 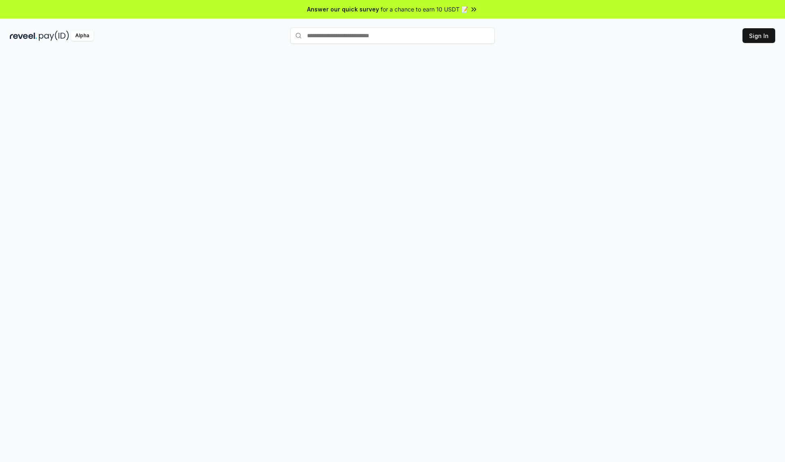 I want to click on img: reveel_dark, so click(x=23, y=36).